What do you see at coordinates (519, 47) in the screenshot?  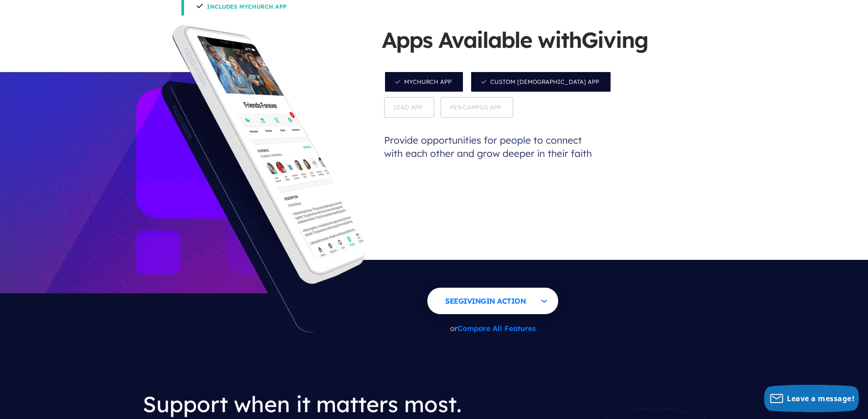 I see `h5: Apps Available with` at bounding box center [519, 47].